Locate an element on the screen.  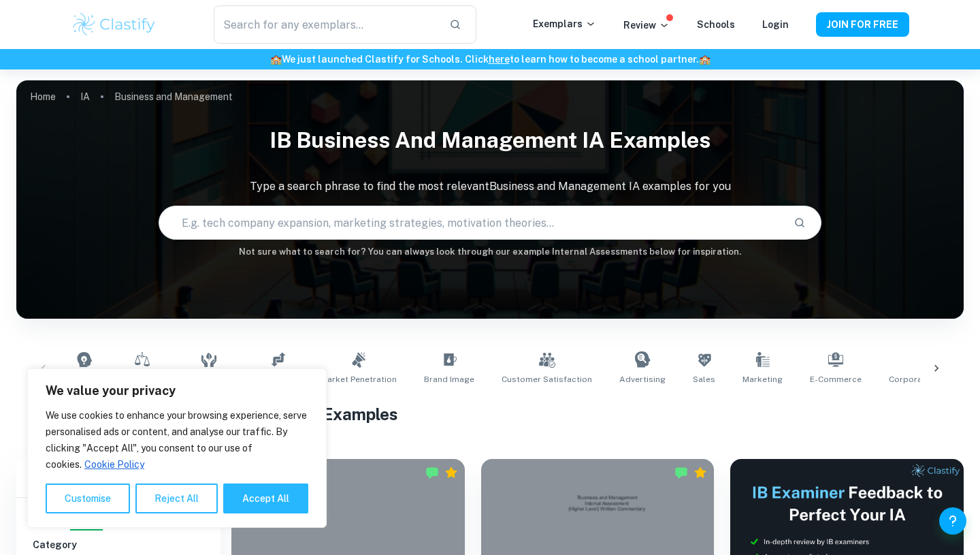
input: Search for any exemplars... is located at coordinates (326, 24).